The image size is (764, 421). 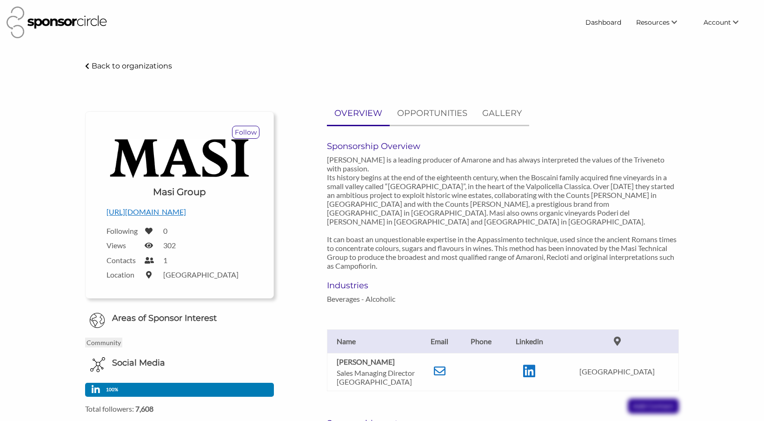 I want to click on p: 100%, so click(x=113, y=389).